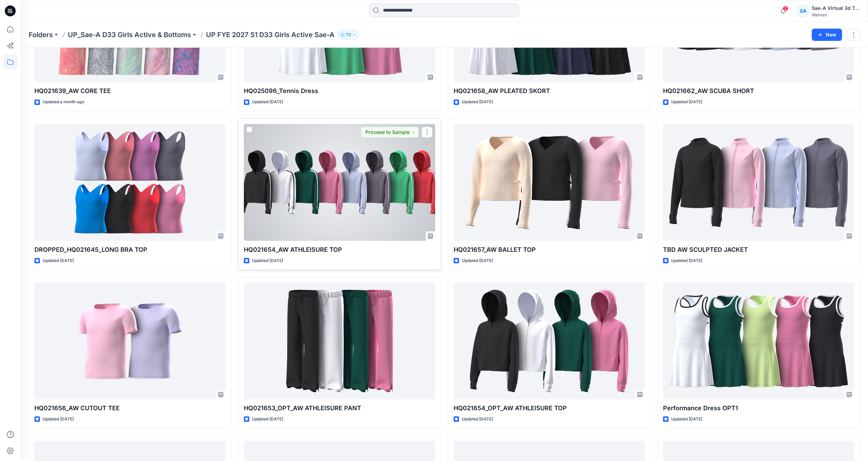  I want to click on a: DROPPED_HQ021645_LONG BRA TOP, so click(130, 182).